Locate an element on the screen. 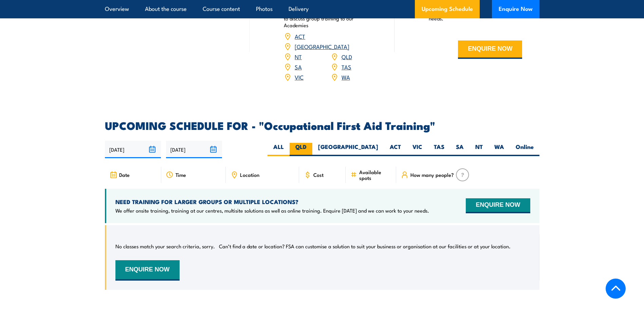 Image resolution: width=644 pixels, height=317 pixels. p: We offer onsite training, training at our centres, multisite solutions as well as online training... is located at coordinates (272, 210).